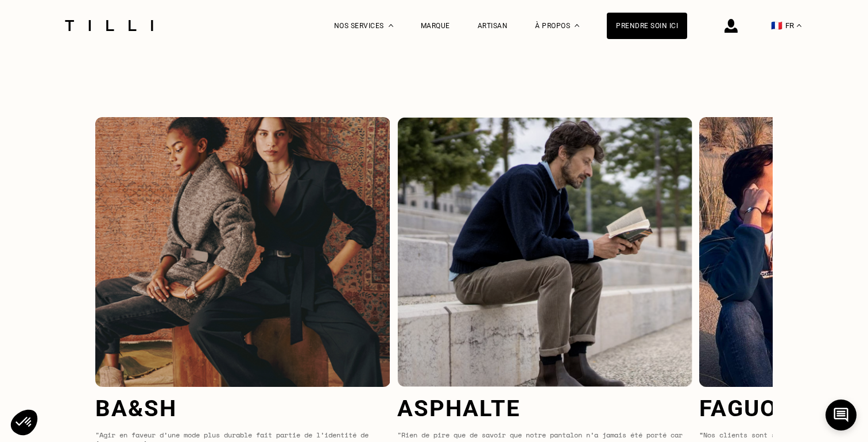 The image size is (868, 442). Describe the element at coordinates (577, 25) in the screenshot. I see `img: Menu déroulant à propos` at that location.